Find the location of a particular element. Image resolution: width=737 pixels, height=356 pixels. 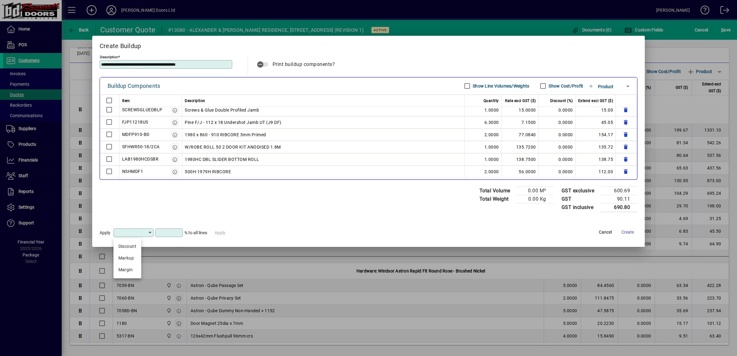

td: W/ROBE ROLL 50 2 DOOR KIT ANODISED 1.8M is located at coordinates (324, 147).